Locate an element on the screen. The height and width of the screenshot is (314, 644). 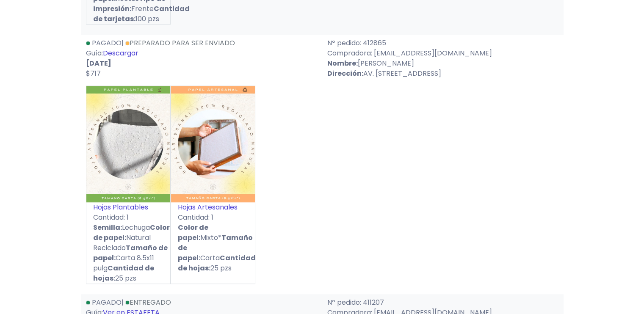
img: small_1730359958352.jpeg is located at coordinates (128, 144).